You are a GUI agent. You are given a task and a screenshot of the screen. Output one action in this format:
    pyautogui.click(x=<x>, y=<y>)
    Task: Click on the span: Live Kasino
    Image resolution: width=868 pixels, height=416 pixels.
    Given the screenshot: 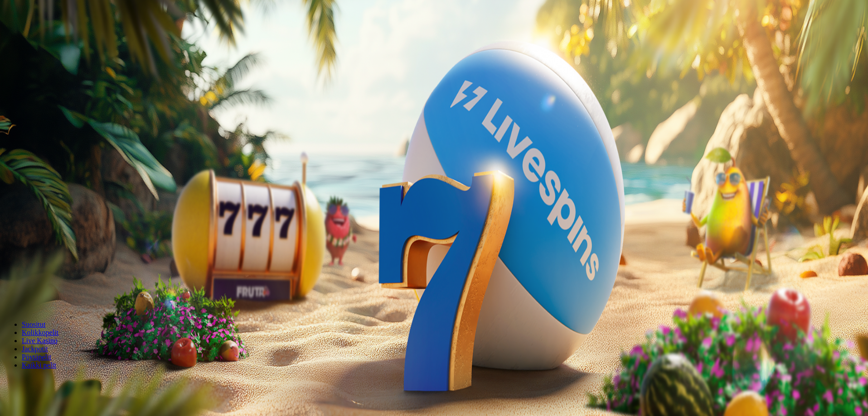 What is the action you would take?
    pyautogui.click(x=40, y=341)
    